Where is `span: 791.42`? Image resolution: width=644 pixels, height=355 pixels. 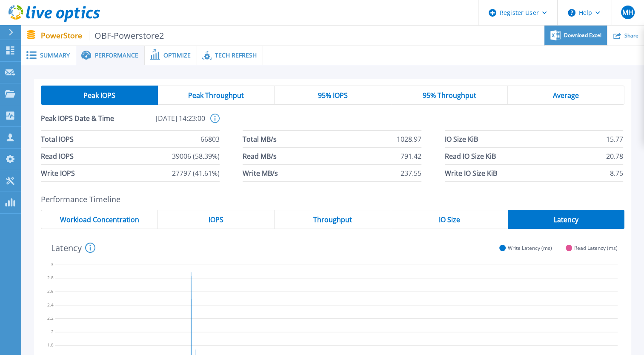 span: 791.42 is located at coordinates (411, 156).